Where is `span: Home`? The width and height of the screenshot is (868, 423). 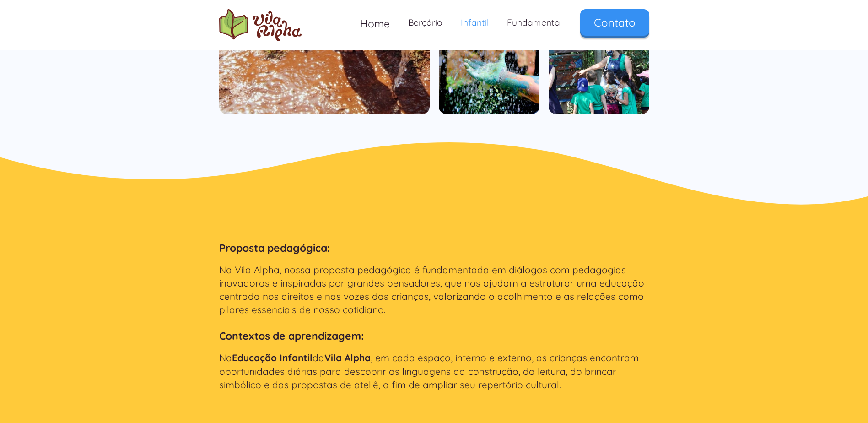
span: Home is located at coordinates (375, 23).